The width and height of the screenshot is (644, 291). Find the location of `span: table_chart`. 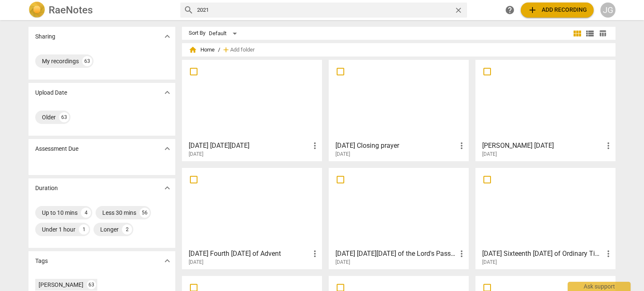

span: table_chart is located at coordinates (602, 33).